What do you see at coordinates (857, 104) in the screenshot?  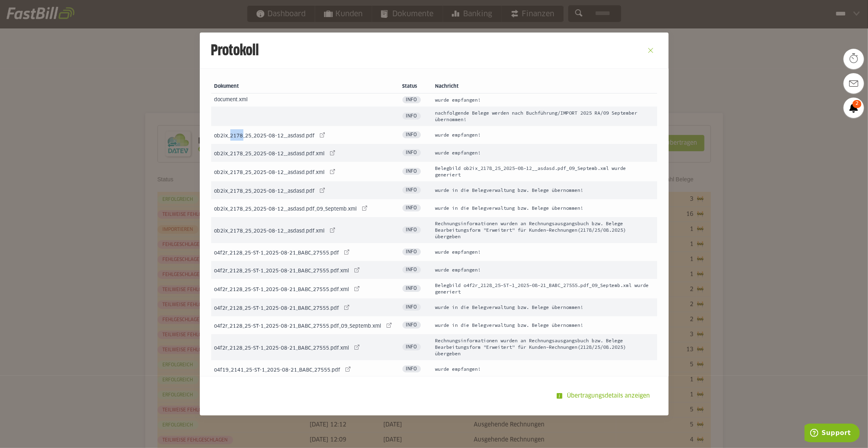 I see `span: 2` at bounding box center [857, 104].